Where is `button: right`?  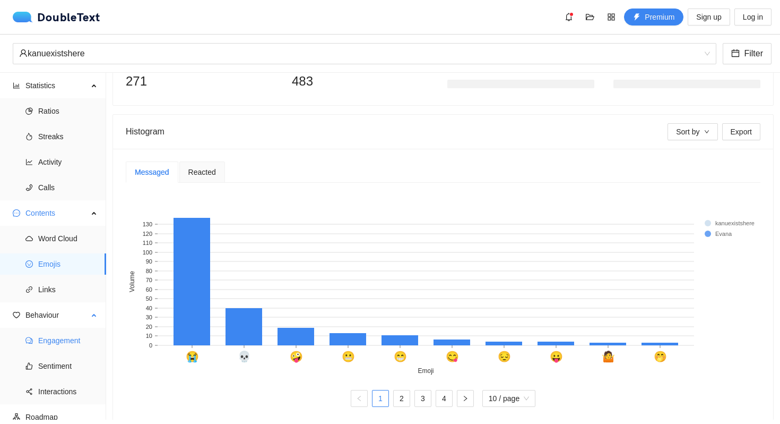
button: right is located at coordinates (466, 398).